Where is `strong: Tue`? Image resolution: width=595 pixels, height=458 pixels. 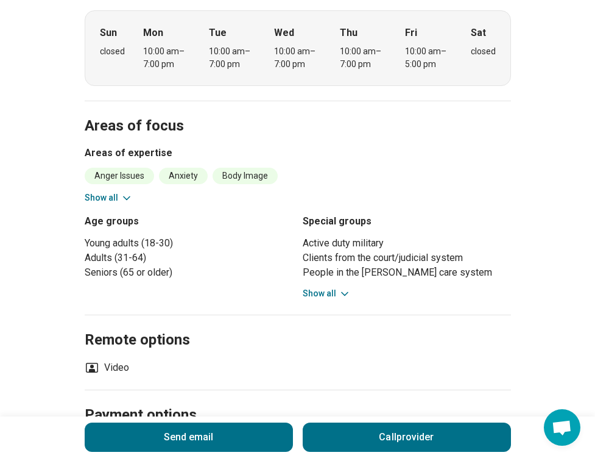
strong: Tue is located at coordinates (218, 33).